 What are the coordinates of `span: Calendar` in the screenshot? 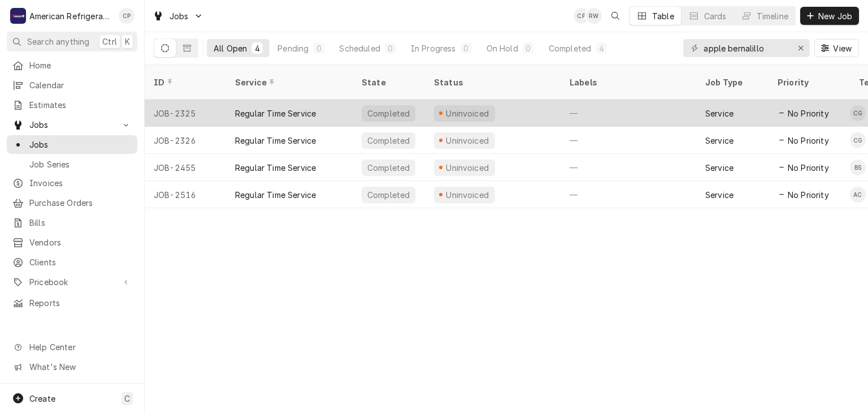 It's located at (80, 85).